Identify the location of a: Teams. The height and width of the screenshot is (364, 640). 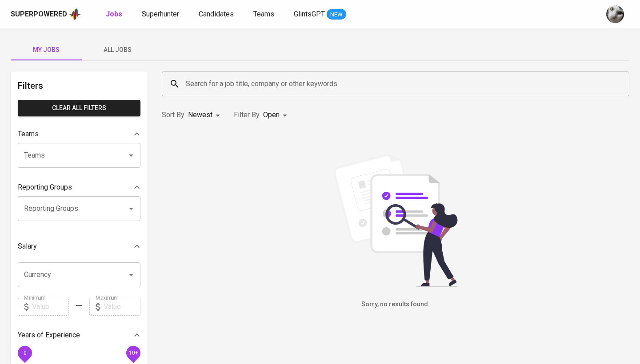
(264, 14).